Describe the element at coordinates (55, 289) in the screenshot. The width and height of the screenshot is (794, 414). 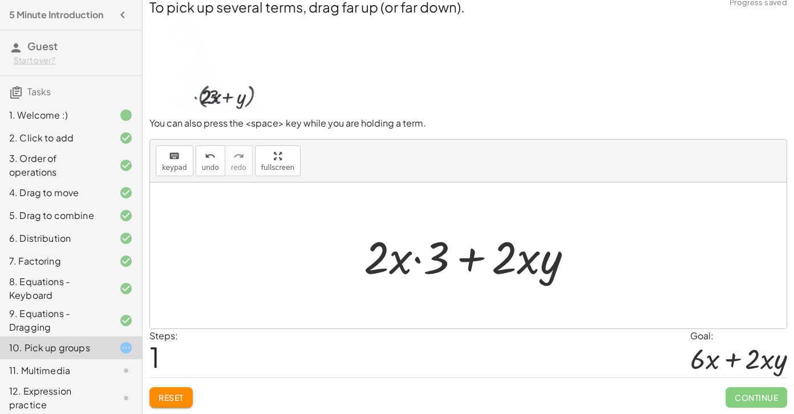
I see `div: 8. Equations - Keyboard` at that location.